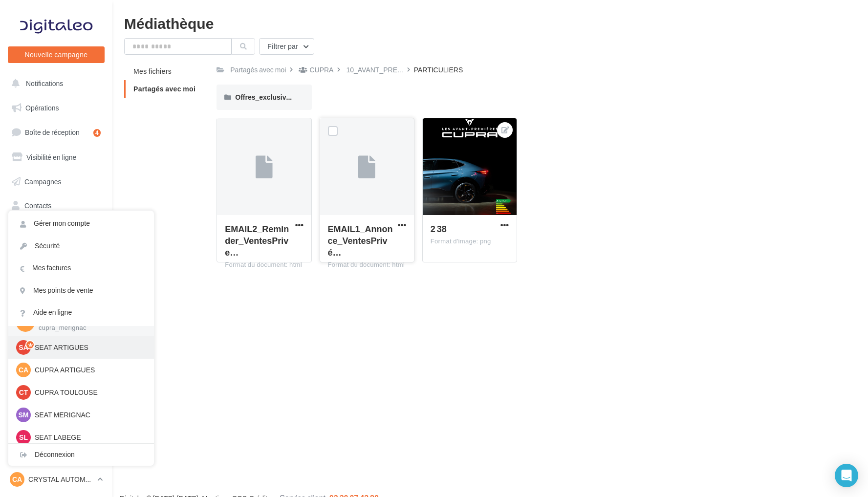 This screenshot has width=868, height=497. Describe the element at coordinates (56, 479) in the screenshot. I see `a: CA CRYSTAL AUTOMOBILES` at that location.